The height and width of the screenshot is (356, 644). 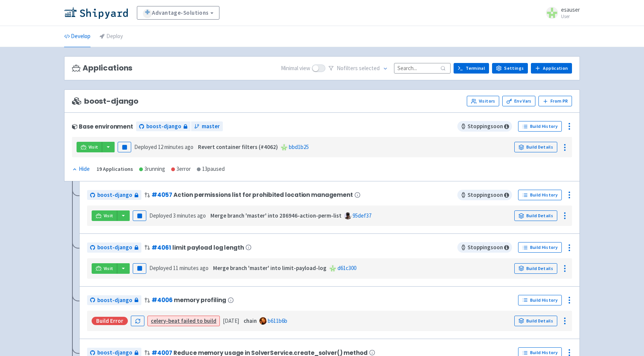 I want to click on a: Visitors, so click(x=483, y=101).